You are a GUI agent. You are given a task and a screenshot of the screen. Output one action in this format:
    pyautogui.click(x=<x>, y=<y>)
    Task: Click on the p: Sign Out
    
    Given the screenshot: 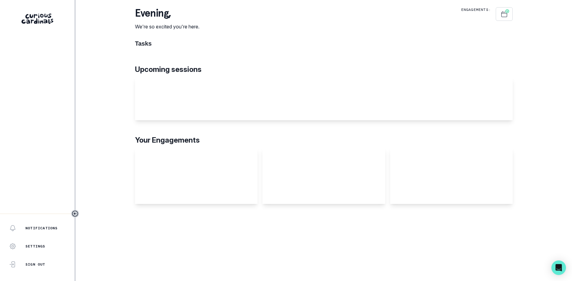 What is the action you would take?
    pyautogui.click(x=35, y=265)
    